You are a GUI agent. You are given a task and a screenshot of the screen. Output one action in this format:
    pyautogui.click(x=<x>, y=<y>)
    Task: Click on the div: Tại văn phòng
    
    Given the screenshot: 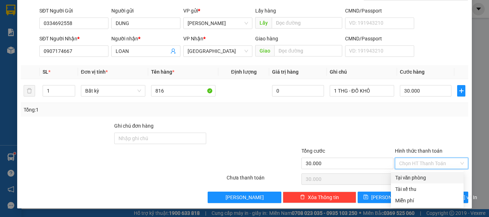 What is the action you would take?
    pyautogui.click(x=427, y=178)
    